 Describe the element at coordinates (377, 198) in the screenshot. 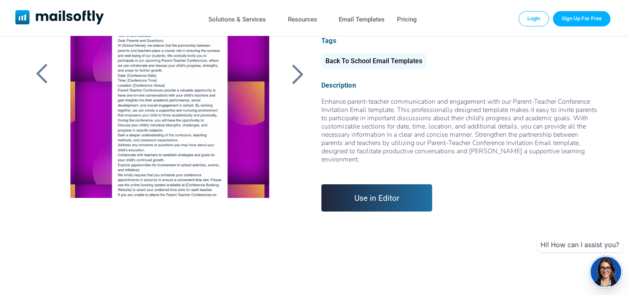

I see `a: Use in Editor` at that location.